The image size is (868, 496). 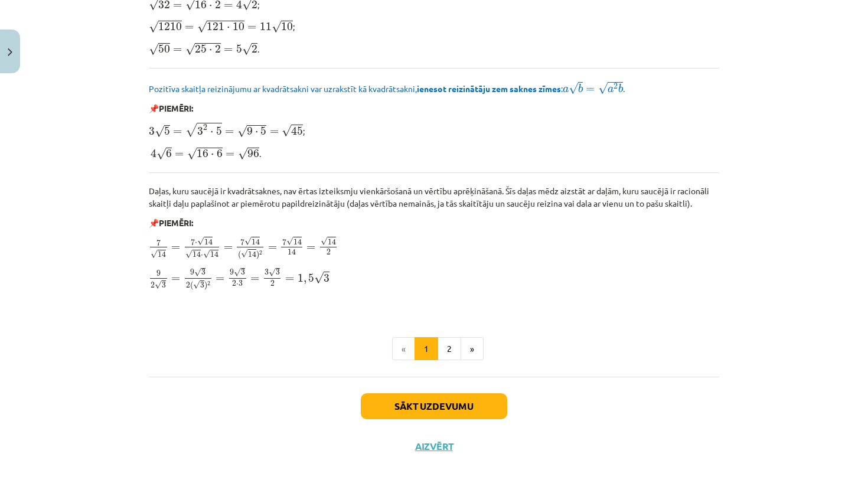 What do you see at coordinates (164, 5) in the screenshot?
I see `span: 32` at bounding box center [164, 5].